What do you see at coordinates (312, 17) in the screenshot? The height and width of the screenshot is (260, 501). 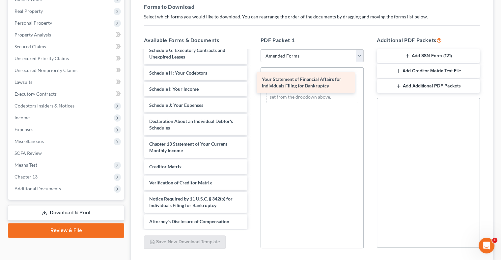 I see `p: Select which forms you would like to download. You can rearrange the order of the documents by dr...` at bounding box center [312, 17].